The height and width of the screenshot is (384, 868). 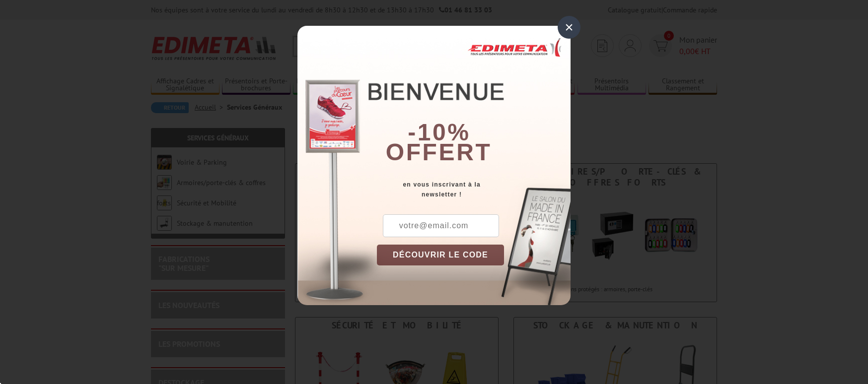 What do you see at coordinates (441, 226) in the screenshot?
I see `input: votre@email.com` at bounding box center [441, 226].